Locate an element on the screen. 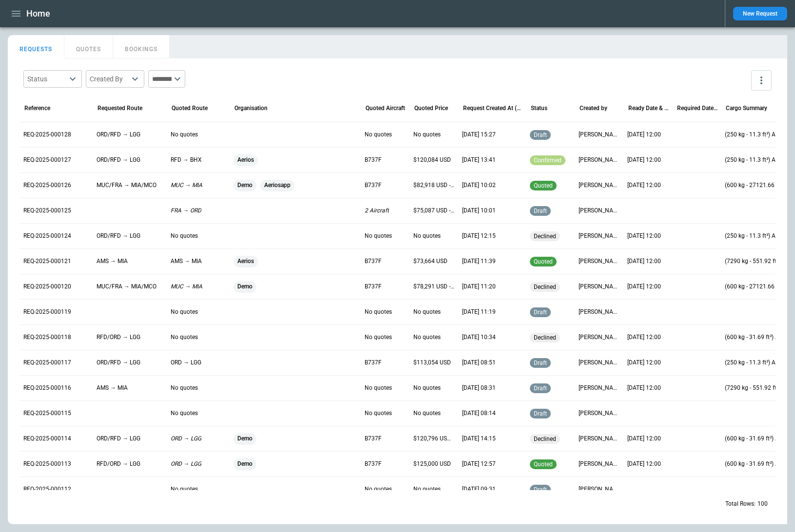 This screenshot has height=532, width=795. button: QUOTES is located at coordinates (89, 47).